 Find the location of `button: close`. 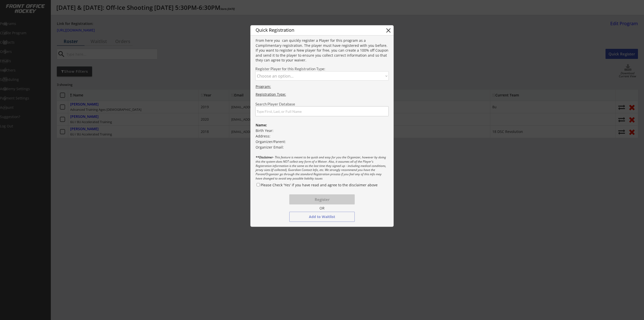

button: close is located at coordinates (388, 30).